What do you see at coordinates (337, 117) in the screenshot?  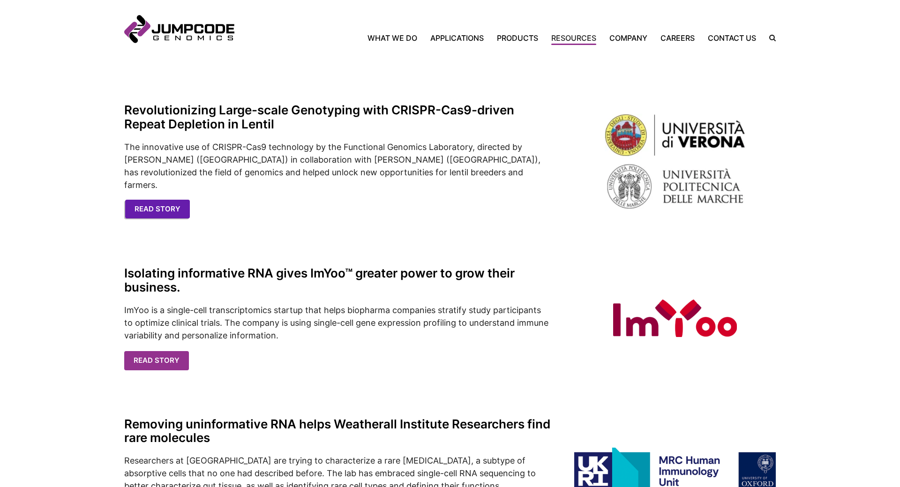 I see `h3: Revolutionizing Large-scale Genotyping with CRISPR-Cas9-driven Repeat Depletion in Lentil` at bounding box center [337, 117].